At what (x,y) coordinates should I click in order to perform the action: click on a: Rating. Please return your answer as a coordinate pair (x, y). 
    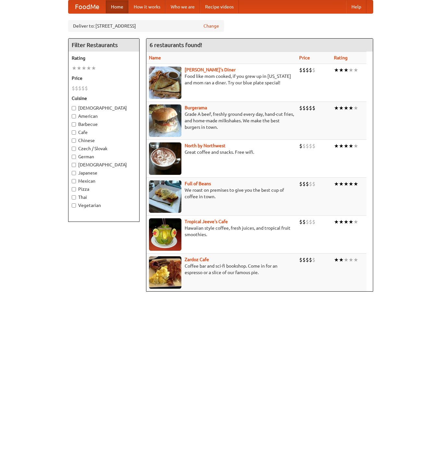
    Looking at the image, I should click on (340, 58).